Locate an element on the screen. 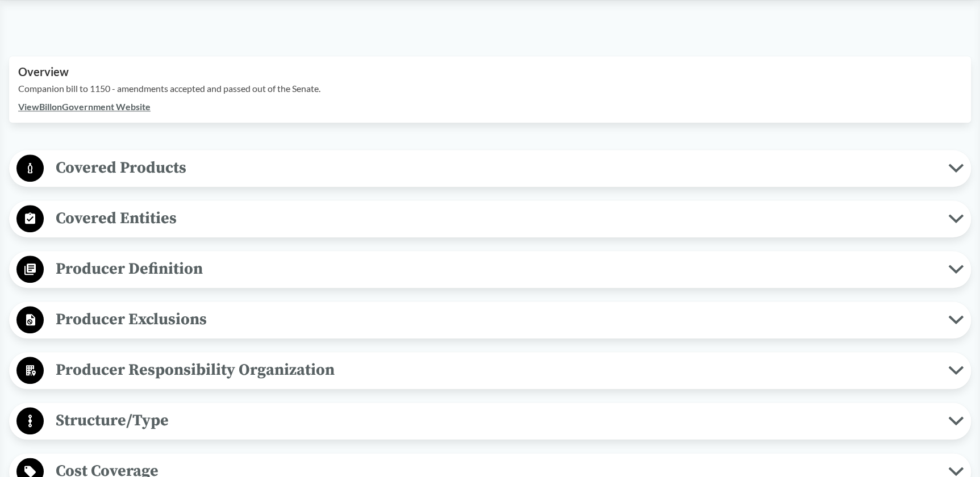 The image size is (980, 477). span: Producer Responsibility Organization is located at coordinates (496, 369).